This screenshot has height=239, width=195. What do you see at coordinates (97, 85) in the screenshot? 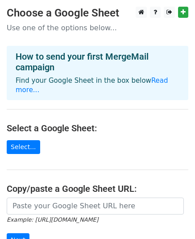
I see `p: Find your Google Sheet in the box below` at bounding box center [97, 85].